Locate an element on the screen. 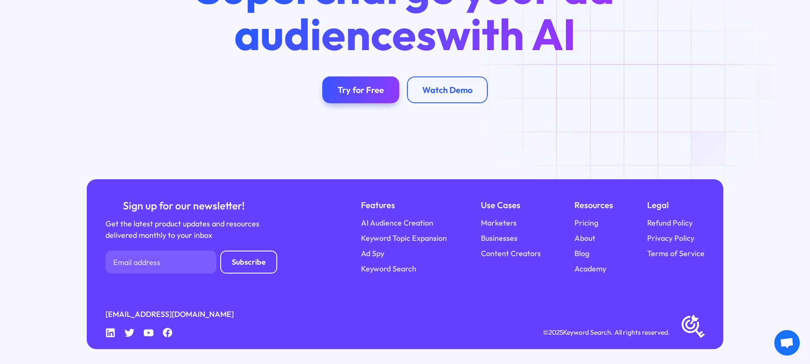 This screenshot has height=364, width=810. a: Refund Policy is located at coordinates (670, 223).